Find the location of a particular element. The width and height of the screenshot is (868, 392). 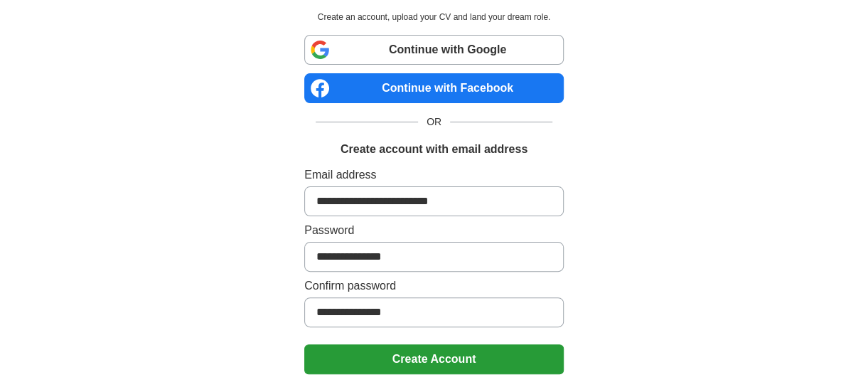

h1: Create account with email address is located at coordinates (434, 149).